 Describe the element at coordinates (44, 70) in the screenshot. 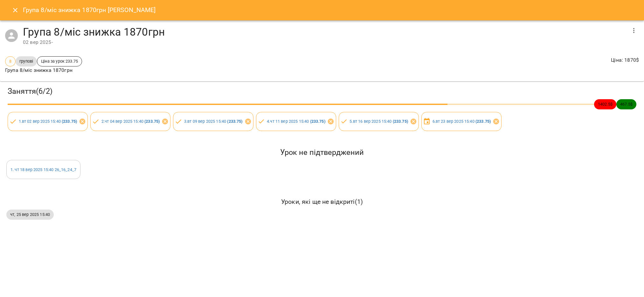

I see `p: Група 8/міс знижка 1870грн` at that location.